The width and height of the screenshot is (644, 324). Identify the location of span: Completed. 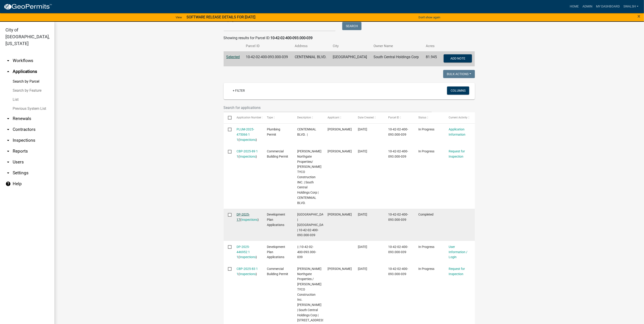
(426, 214).